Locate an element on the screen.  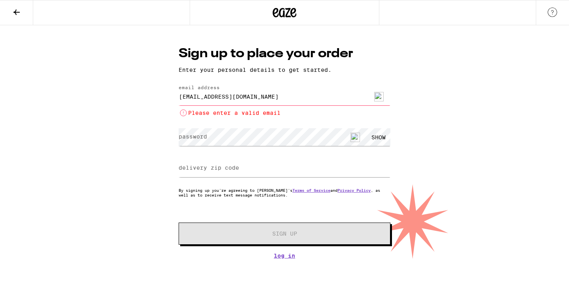
span: Hi. Need any help? is located at coordinates (31, 9).